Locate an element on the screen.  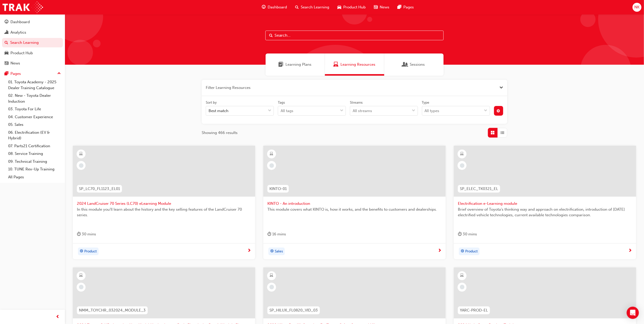
a: 06. Electrification (EV & Hybrid) is located at coordinates (34, 135).